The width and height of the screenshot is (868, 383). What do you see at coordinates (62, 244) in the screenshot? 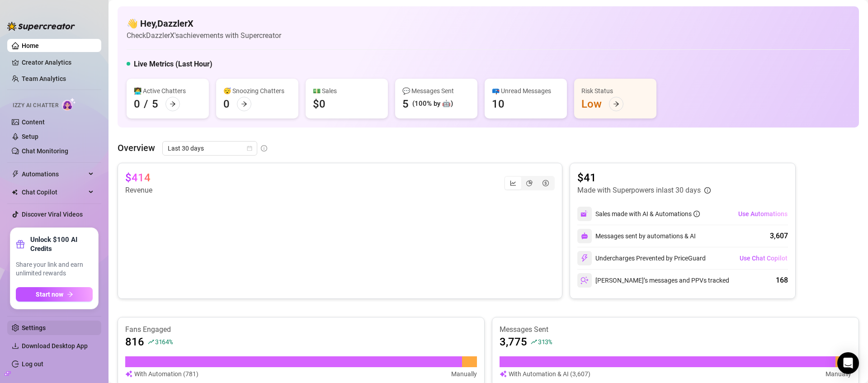
I see `strong: Unlock $100 AI Credits` at bounding box center [62, 244].